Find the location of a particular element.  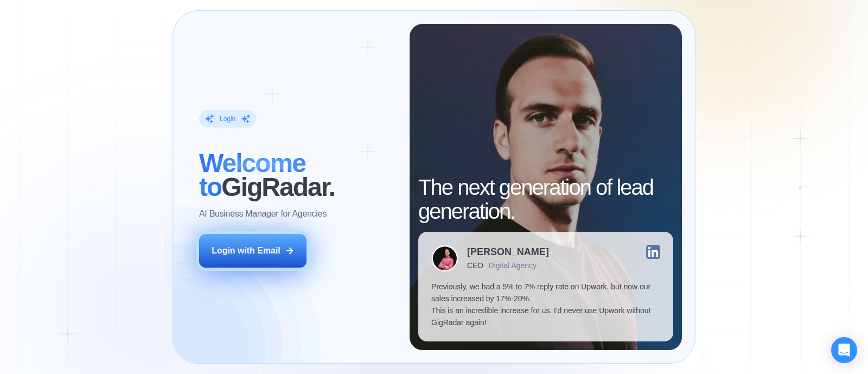

div: Login with Email is located at coordinates (245, 251).